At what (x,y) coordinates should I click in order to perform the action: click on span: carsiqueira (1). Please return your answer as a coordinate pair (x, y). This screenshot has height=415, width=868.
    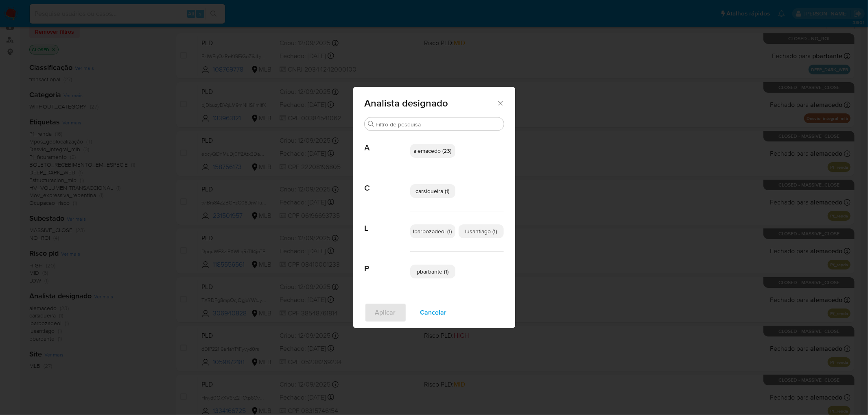
    Looking at the image, I should click on (433, 191).